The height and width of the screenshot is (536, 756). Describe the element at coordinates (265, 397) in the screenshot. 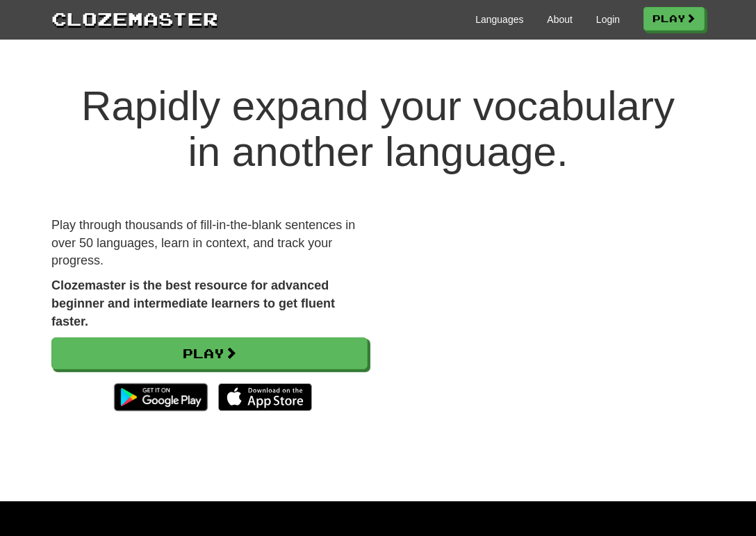

I see `img: Download_on_the_App_Store_Badge_US-UK_135x40-25178aeef6eb6b83b96f5f2d004eda3bffbb37122de64afbaef7...` at that location.